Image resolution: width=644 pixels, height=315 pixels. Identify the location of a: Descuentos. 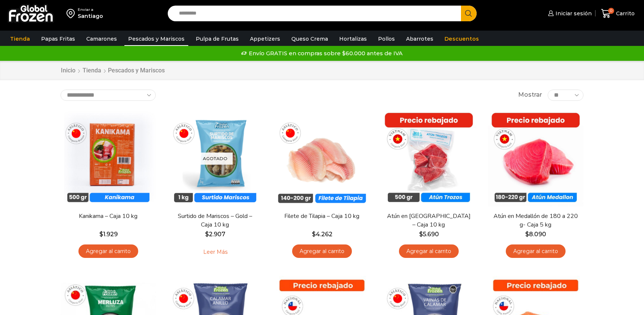
(461, 38).